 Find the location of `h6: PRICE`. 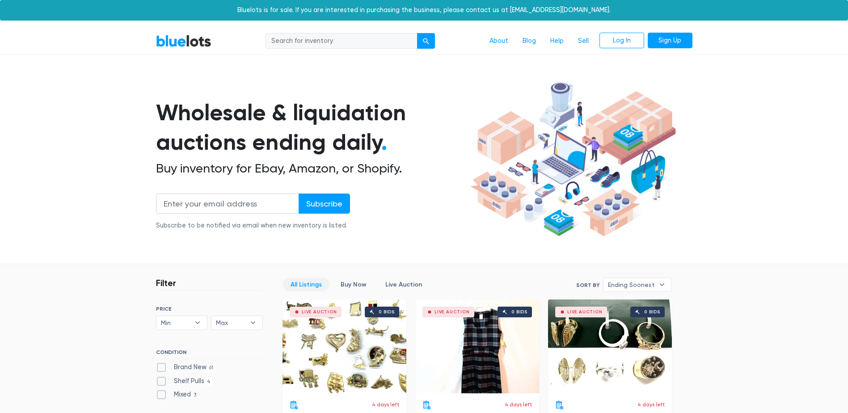

h6: PRICE is located at coordinates (209, 309).